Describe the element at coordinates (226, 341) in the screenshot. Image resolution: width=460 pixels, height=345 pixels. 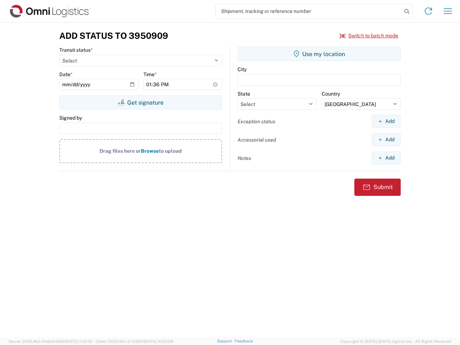
I see `a: Support` at that location.